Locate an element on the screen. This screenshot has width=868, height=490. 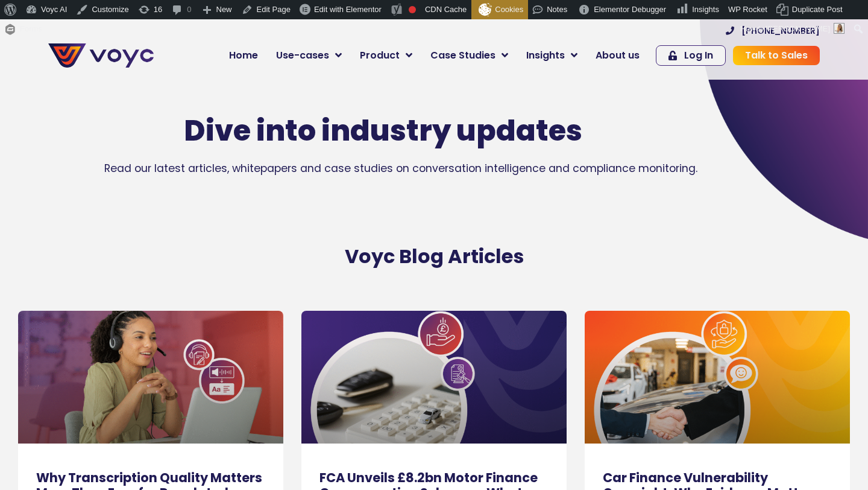
a: Product is located at coordinates (386, 56).